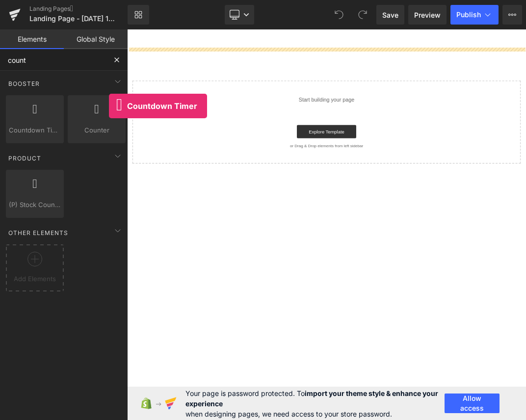  What do you see at coordinates (390, 15) in the screenshot?
I see `span: Save` at bounding box center [390, 15].